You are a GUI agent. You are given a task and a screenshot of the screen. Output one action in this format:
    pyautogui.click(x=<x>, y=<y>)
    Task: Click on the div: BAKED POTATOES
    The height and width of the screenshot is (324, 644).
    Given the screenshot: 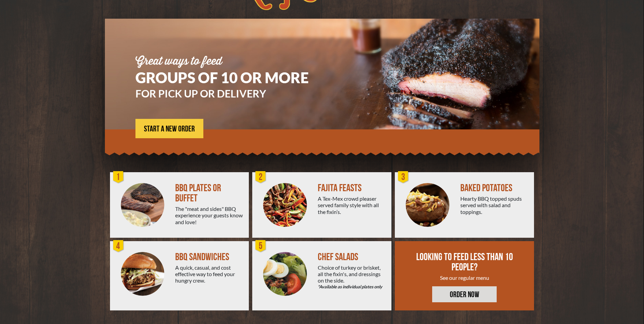 What is the action you would take?
    pyautogui.click(x=494, y=188)
    